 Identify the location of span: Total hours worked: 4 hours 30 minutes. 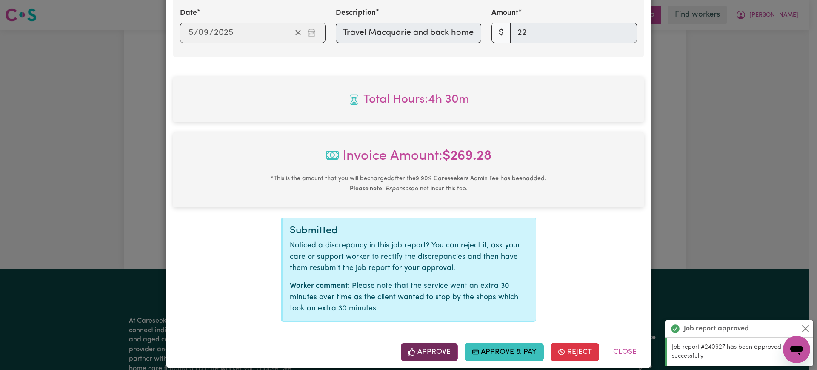
(408, 100).